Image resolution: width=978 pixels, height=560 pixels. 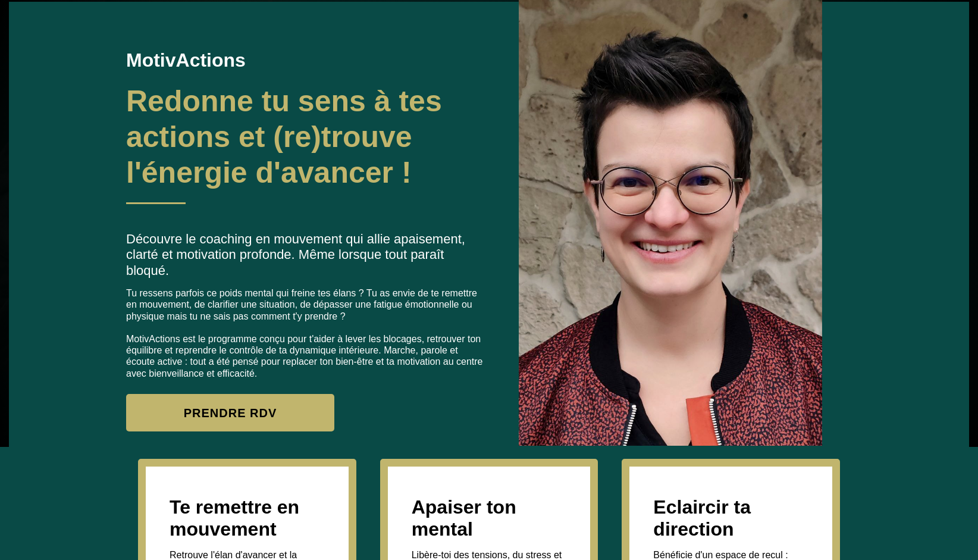 I want to click on h1: Te remettre en mouvement, so click(x=247, y=519).